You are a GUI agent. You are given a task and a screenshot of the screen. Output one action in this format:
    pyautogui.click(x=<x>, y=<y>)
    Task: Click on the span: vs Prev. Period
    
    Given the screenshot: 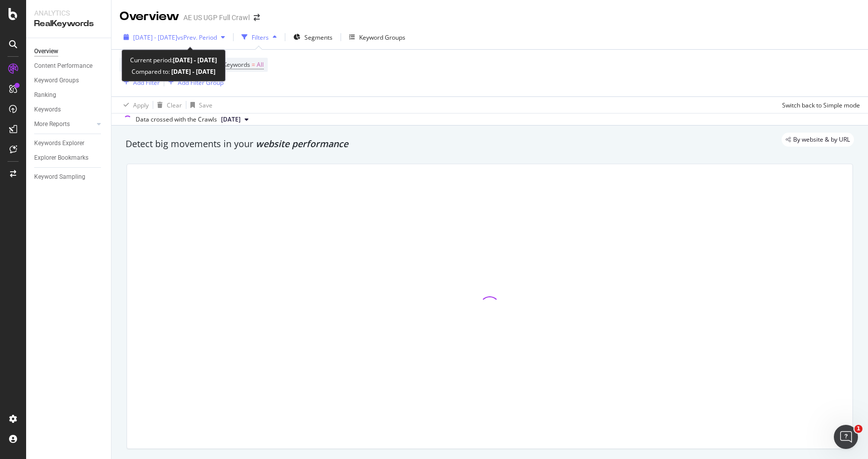 What is the action you would take?
    pyautogui.click(x=197, y=37)
    